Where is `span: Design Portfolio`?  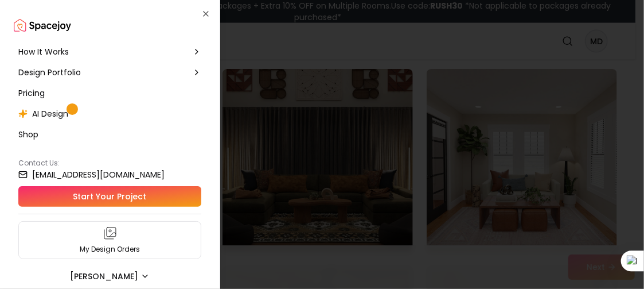
span: Design Portfolio is located at coordinates (50, 73).